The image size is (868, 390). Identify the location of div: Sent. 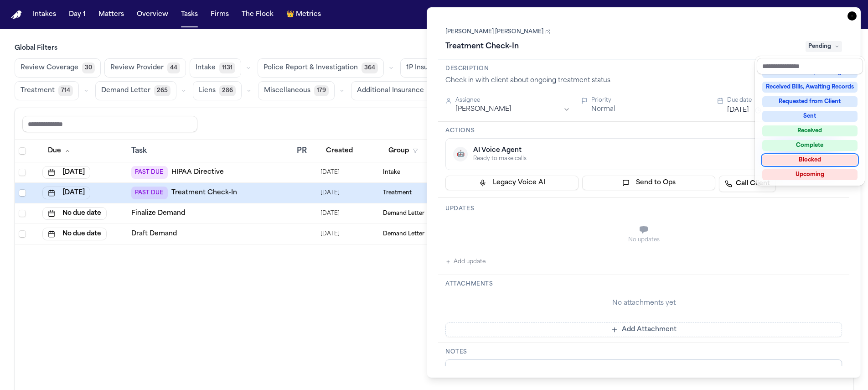
(810, 116).